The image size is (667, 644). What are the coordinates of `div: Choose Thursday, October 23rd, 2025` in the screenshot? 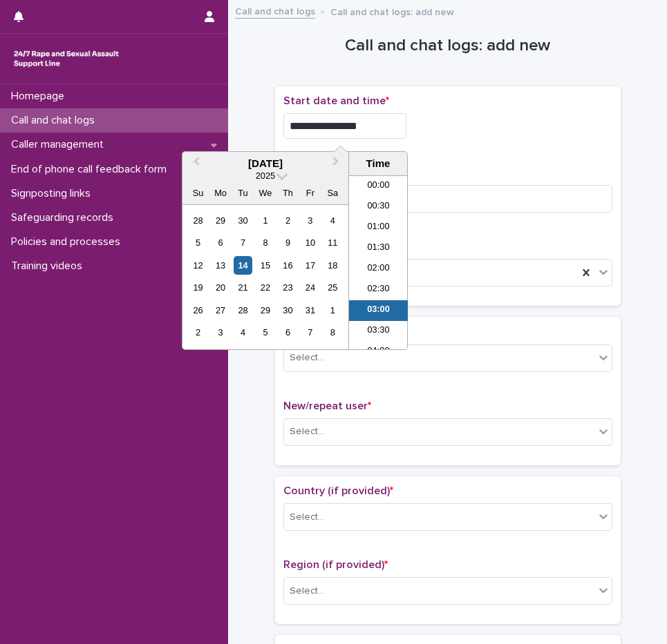 It's located at (287, 287).